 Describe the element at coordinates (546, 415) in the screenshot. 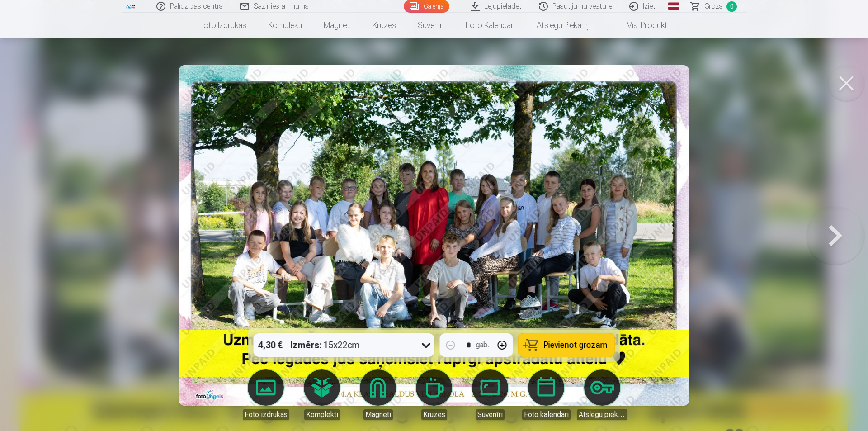

I see `div: Foto kalendāri` at that location.